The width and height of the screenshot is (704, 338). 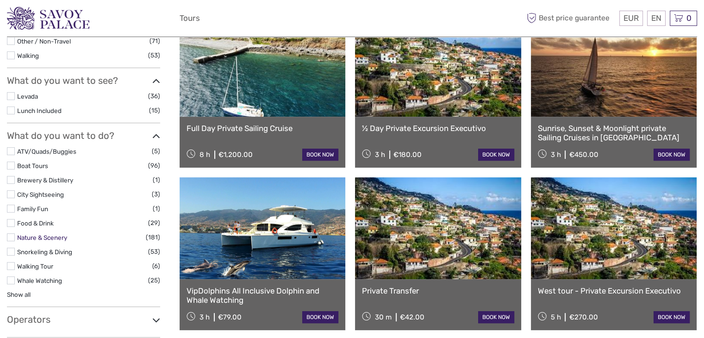 What do you see at coordinates (153, 237) in the screenshot?
I see `span: (181)` at bounding box center [153, 237].